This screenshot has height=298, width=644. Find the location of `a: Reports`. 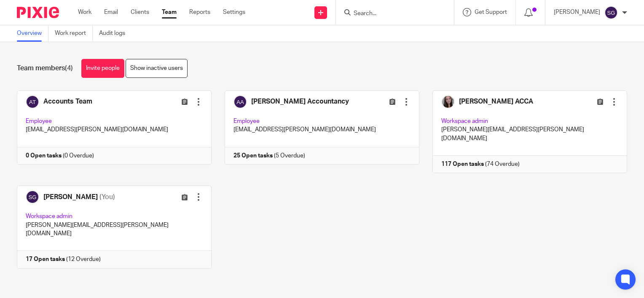

a: Reports is located at coordinates (200, 12).